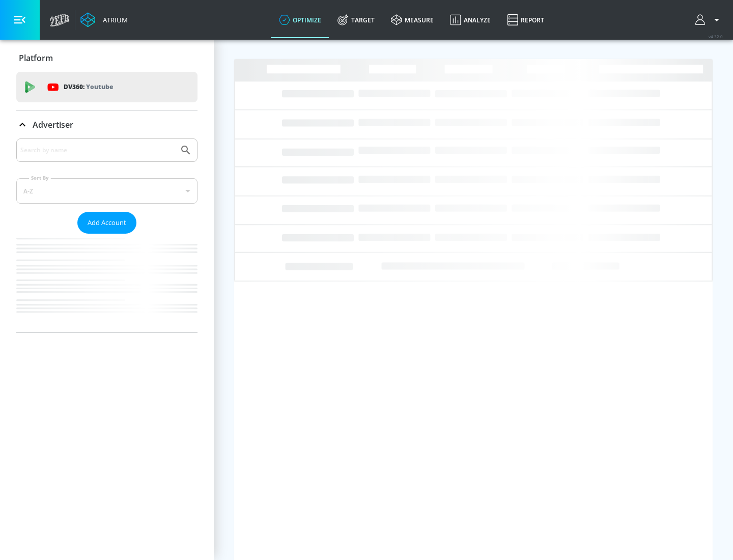  I want to click on a: Atrium, so click(104, 20).